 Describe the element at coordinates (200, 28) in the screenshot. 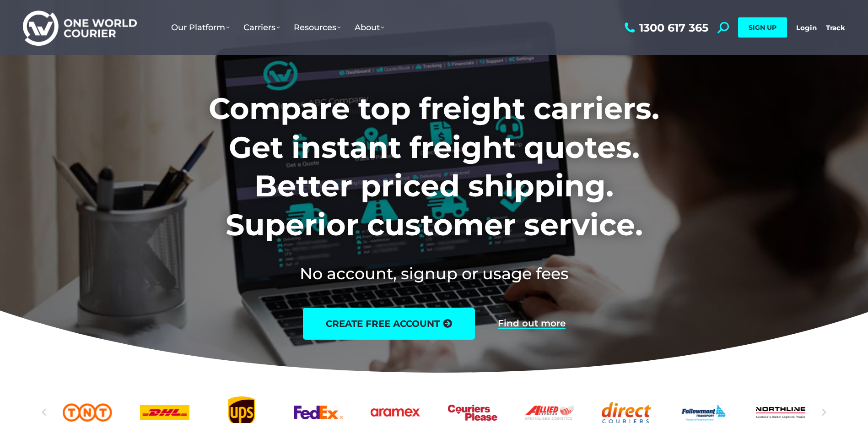

I see `a: Our Platform` at that location.